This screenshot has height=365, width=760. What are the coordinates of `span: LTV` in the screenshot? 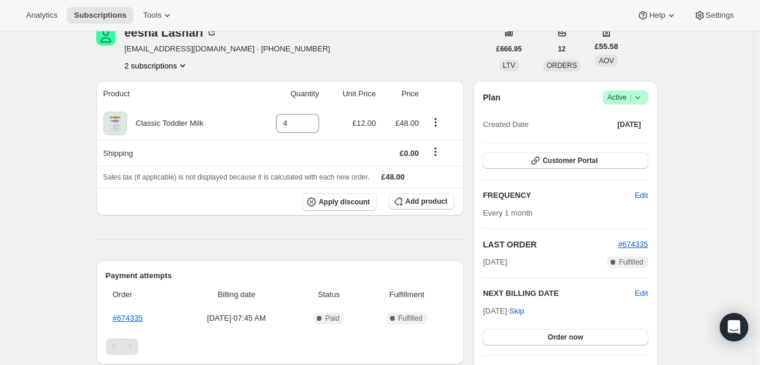 It's located at (509, 66).